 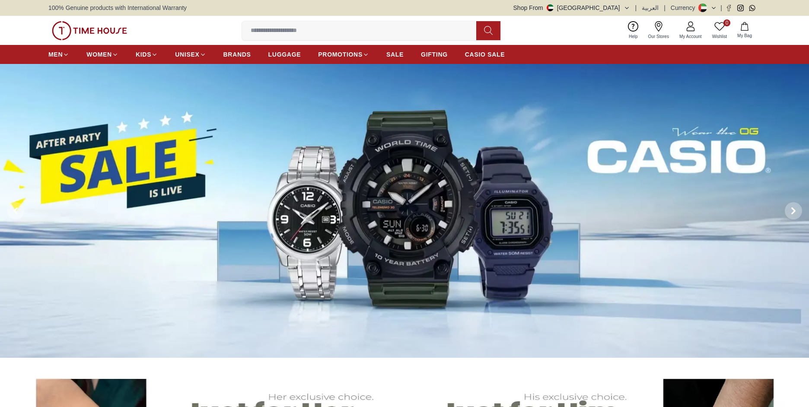 I want to click on span: MEN, so click(x=55, y=54).